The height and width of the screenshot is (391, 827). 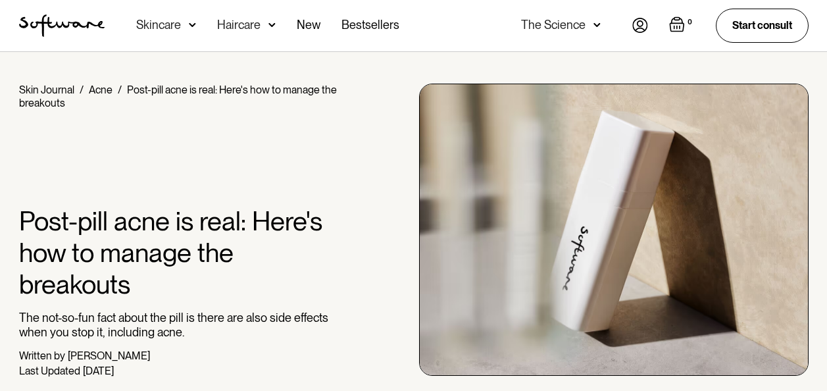 What do you see at coordinates (62, 26) in the screenshot?
I see `a: home` at bounding box center [62, 26].